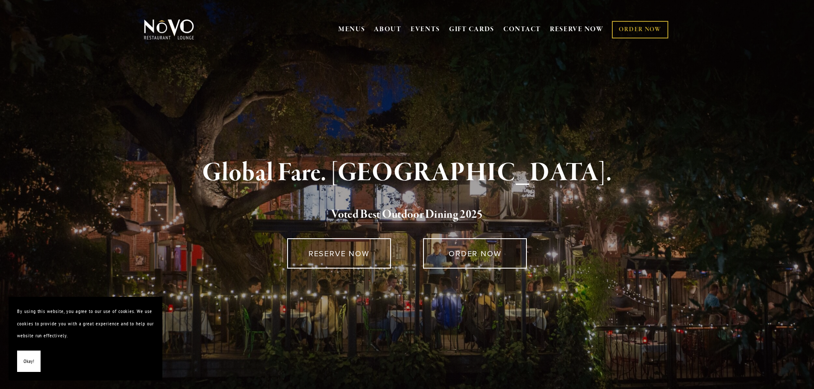 The height and width of the screenshot is (389, 814). Describe the element at coordinates (471, 29) in the screenshot. I see `a: GIFT CARDS` at that location.